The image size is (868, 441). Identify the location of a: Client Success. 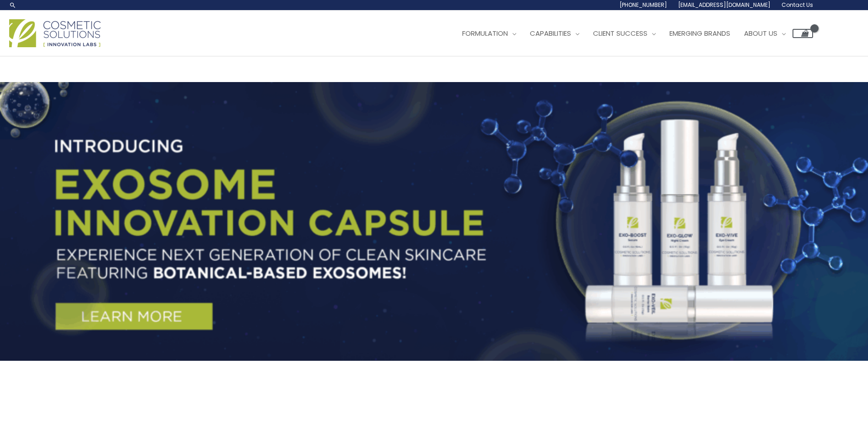
(624, 33).